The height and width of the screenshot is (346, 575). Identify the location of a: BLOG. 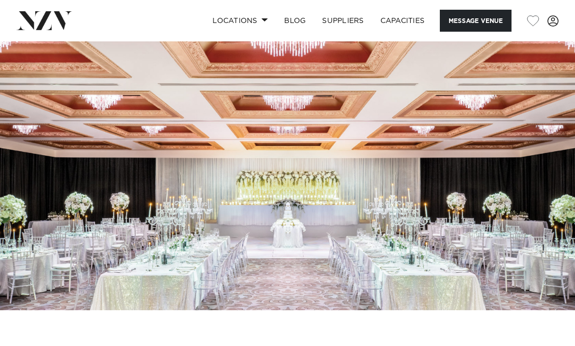
(295, 20).